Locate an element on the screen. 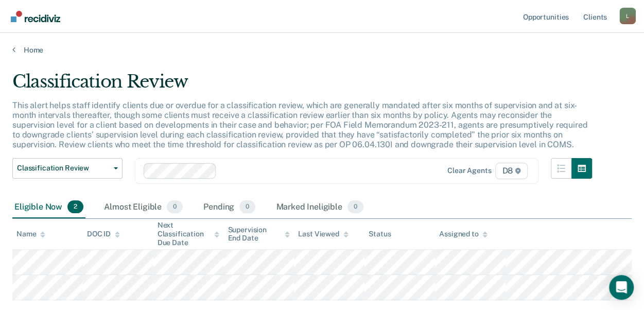  span: D8 is located at coordinates (511, 171).